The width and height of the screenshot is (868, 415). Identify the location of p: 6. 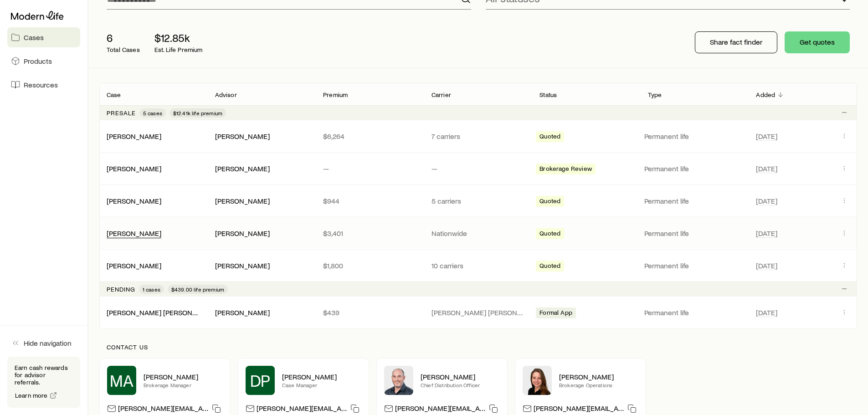
(123, 38).